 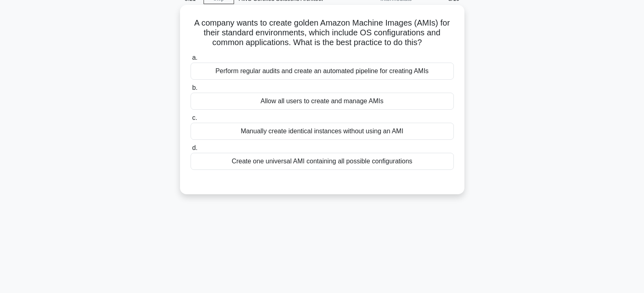 What do you see at coordinates (322, 131) in the screenshot?
I see `div: Manually create identical instances without using an AMI` at bounding box center [322, 131].